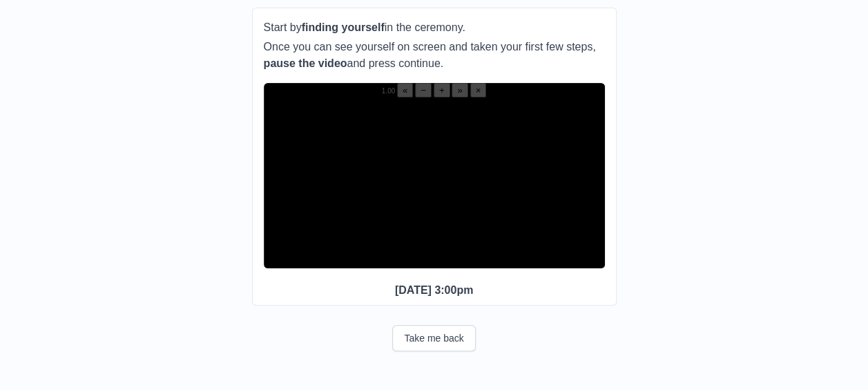 Image resolution: width=868 pixels, height=390 pixels. I want to click on b: finding yourself, so click(344, 27).